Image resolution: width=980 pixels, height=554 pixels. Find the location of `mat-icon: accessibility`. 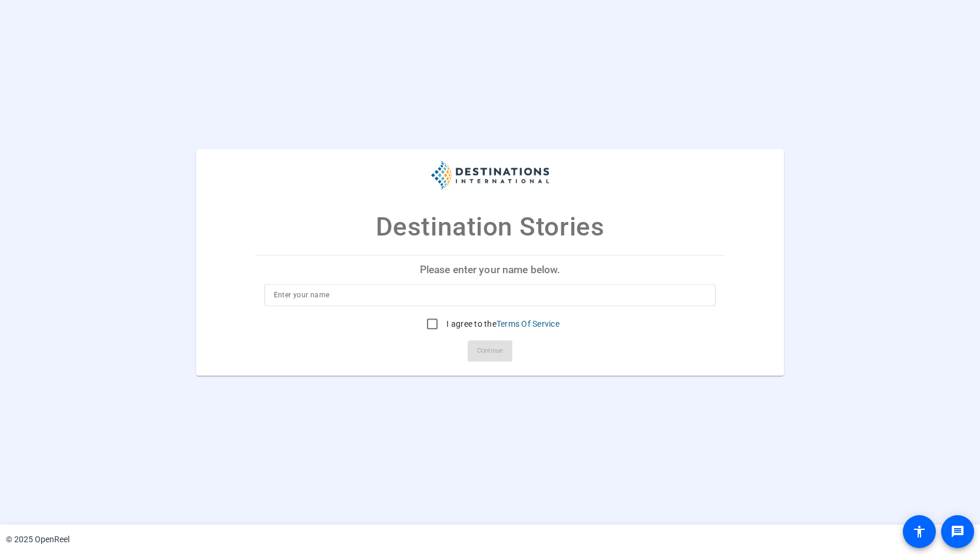

mat-icon: accessibility is located at coordinates (920, 532).